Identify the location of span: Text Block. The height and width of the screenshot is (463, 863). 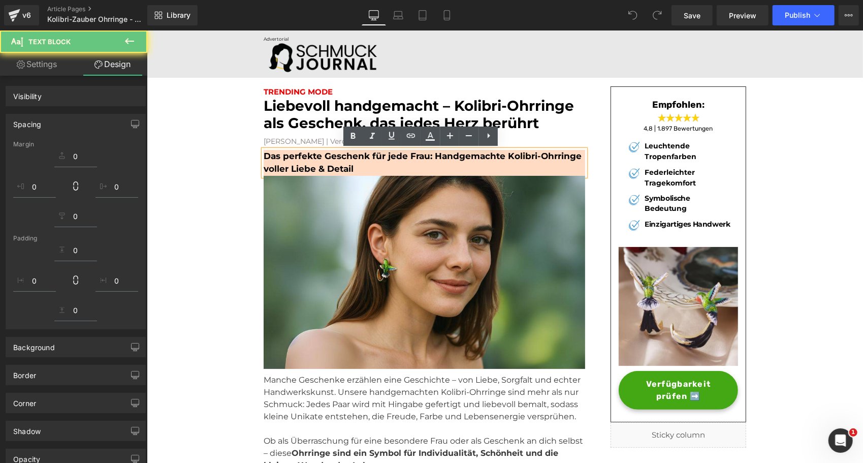
(49, 42).